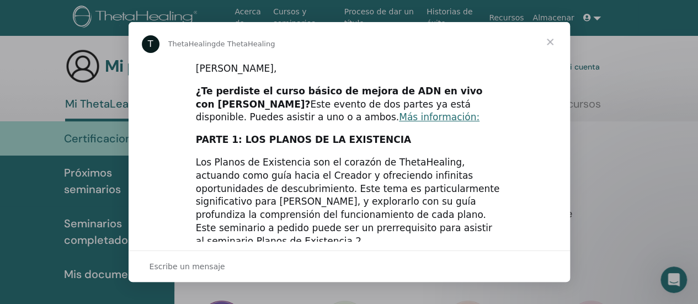 This screenshot has width=698, height=304. What do you see at coordinates (192, 44) in the screenshot?
I see `font: ThetaHealing` at bounding box center [192, 44].